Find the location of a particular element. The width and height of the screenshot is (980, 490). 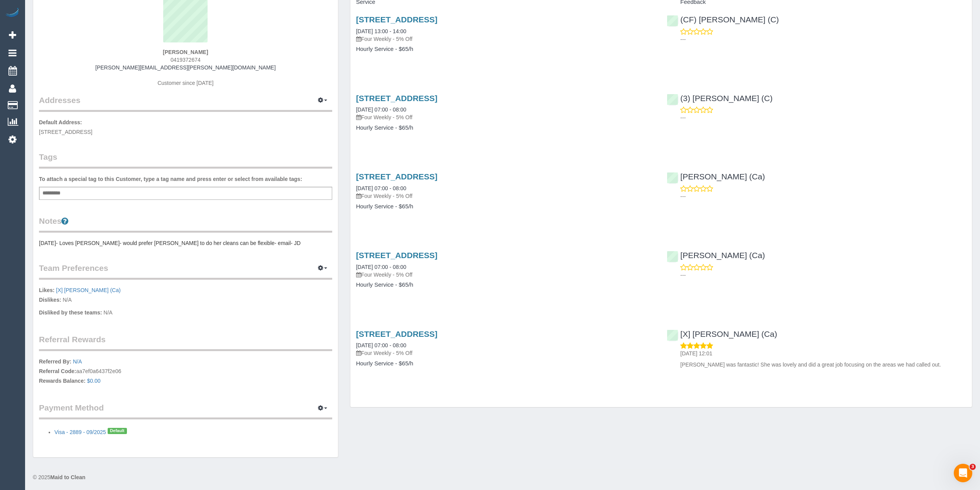

p: aa7ef0a6437f2e06 is located at coordinates (185, 372).